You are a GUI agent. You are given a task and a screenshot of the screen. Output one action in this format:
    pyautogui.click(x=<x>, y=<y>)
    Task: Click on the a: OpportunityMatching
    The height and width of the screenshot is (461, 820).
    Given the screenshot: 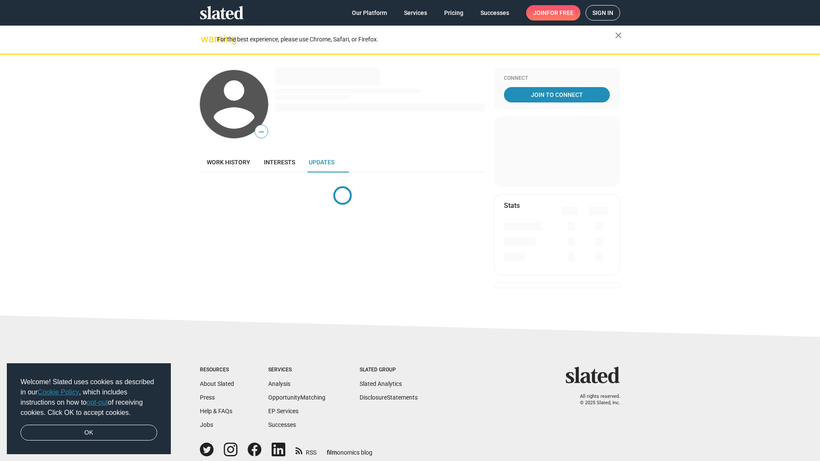 What is the action you would take?
    pyautogui.click(x=297, y=397)
    